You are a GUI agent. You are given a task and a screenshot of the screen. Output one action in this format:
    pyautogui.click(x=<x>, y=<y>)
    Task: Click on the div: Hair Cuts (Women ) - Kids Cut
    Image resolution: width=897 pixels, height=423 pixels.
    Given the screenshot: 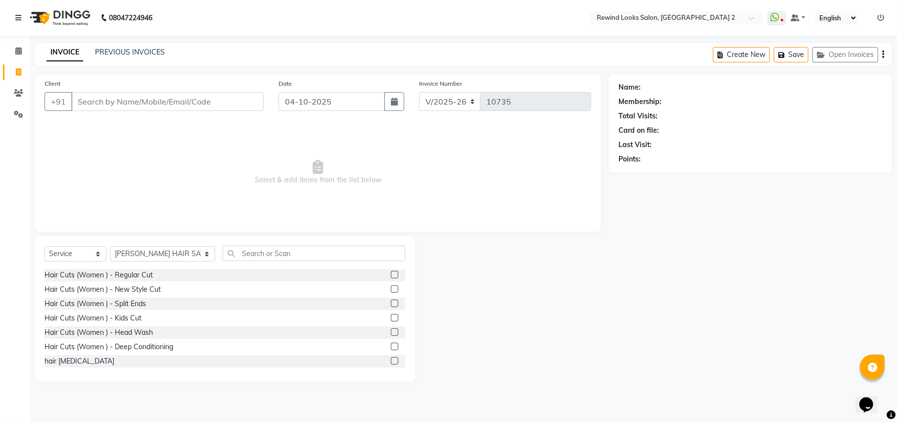 What is the action you would take?
    pyautogui.click(x=93, y=318)
    